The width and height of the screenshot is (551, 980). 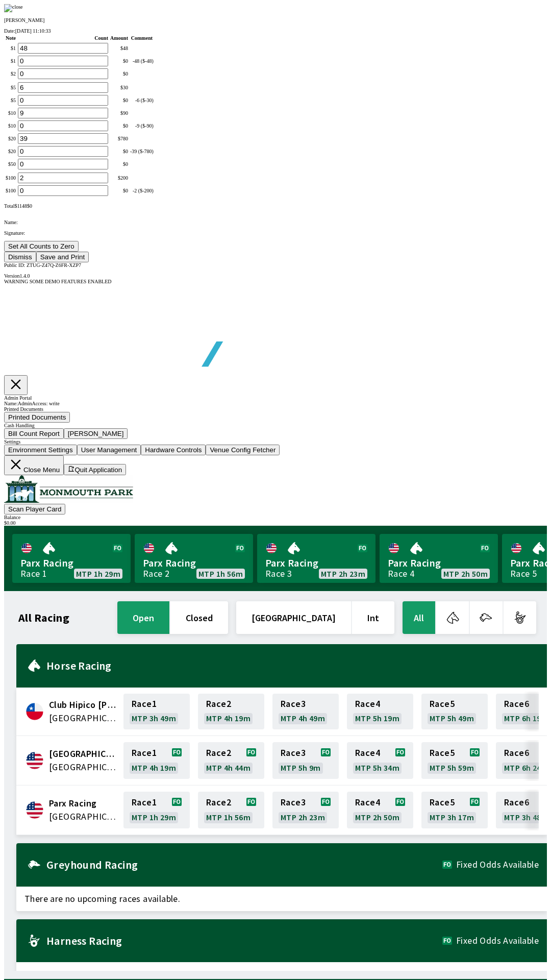 I want to click on td: $ 2, so click(x=11, y=73).